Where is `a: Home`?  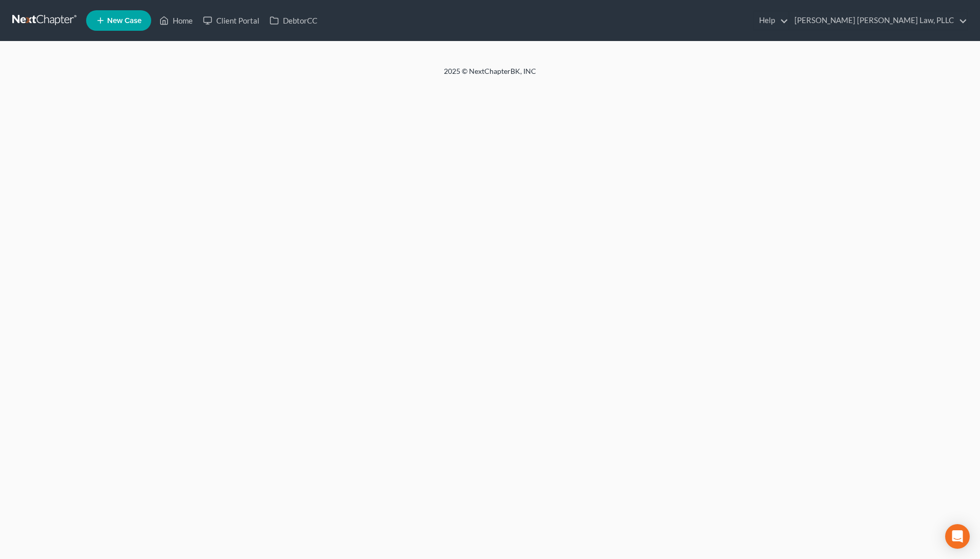 a: Home is located at coordinates (176, 20).